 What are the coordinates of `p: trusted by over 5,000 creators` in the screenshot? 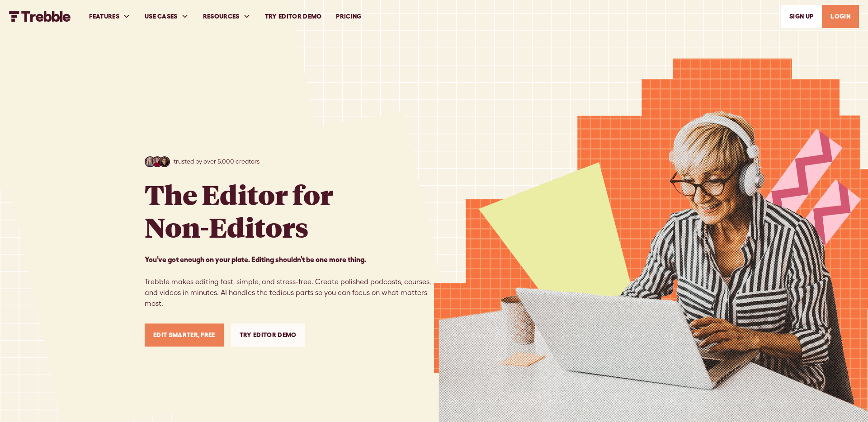 It's located at (216, 161).